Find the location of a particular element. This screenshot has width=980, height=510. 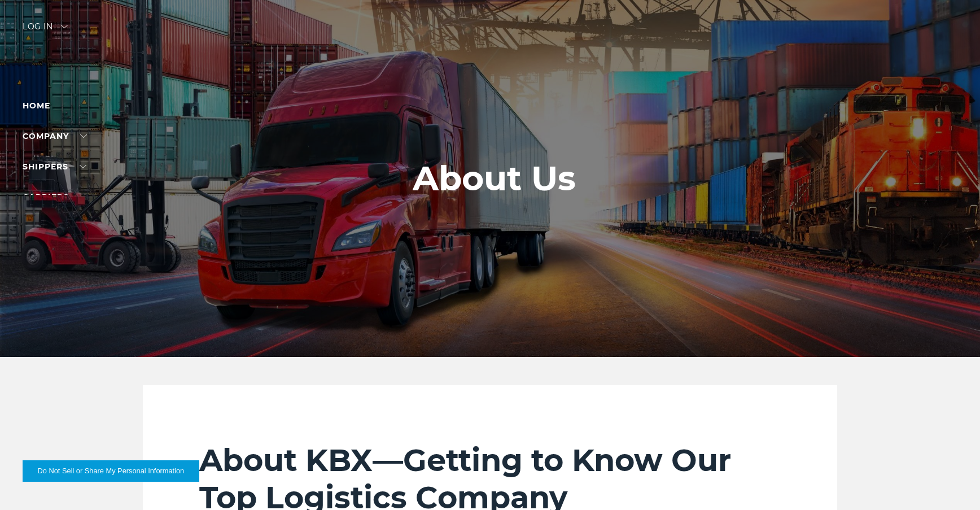

h1: About Us is located at coordinates (494, 179).